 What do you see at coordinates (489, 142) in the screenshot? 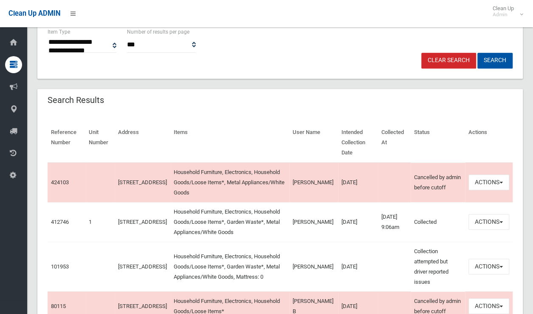
I see `th: Actions` at bounding box center [489, 142].